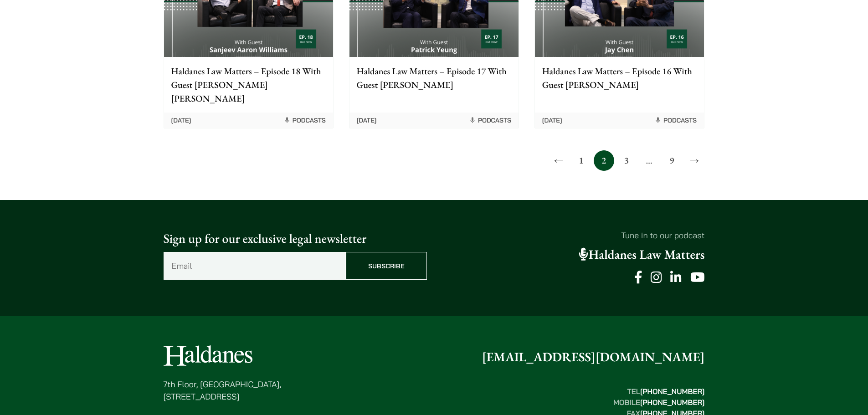  What do you see at coordinates (208, 356) in the screenshot?
I see `img: Logo of Haldanes` at bounding box center [208, 356].